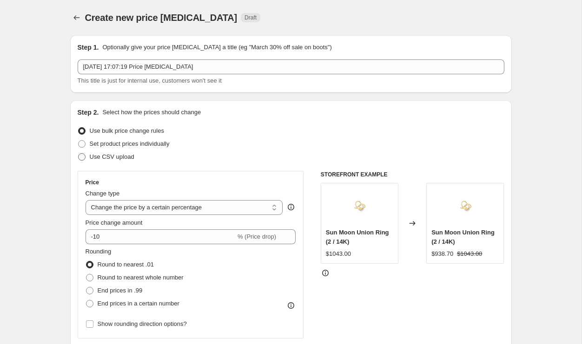  I want to click on span: Show rounding direction options?, so click(142, 324).